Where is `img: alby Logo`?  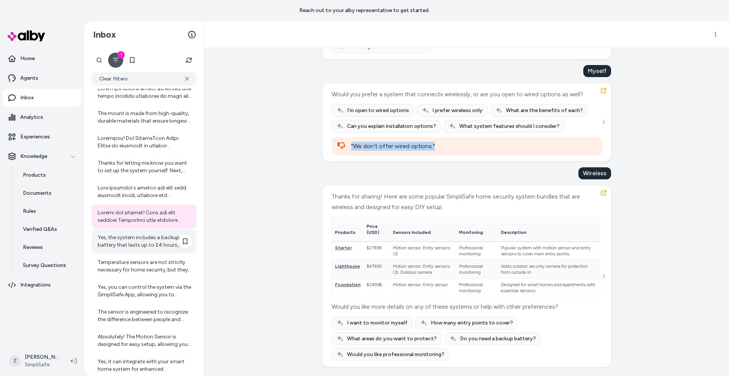
img: alby Logo is located at coordinates (26, 36).